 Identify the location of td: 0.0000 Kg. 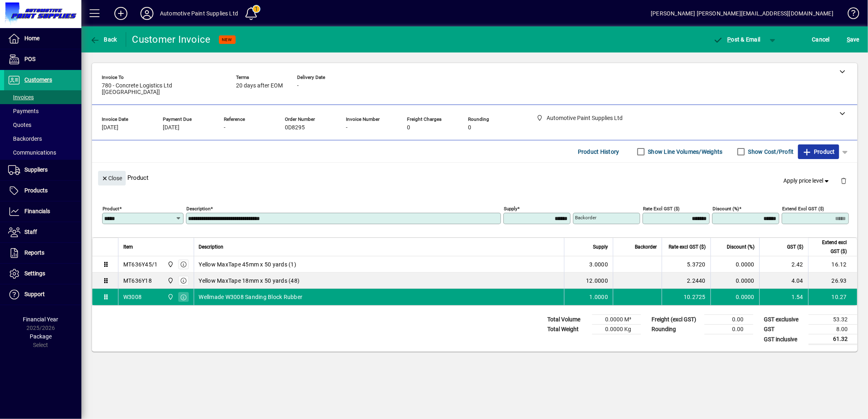
(616, 329).